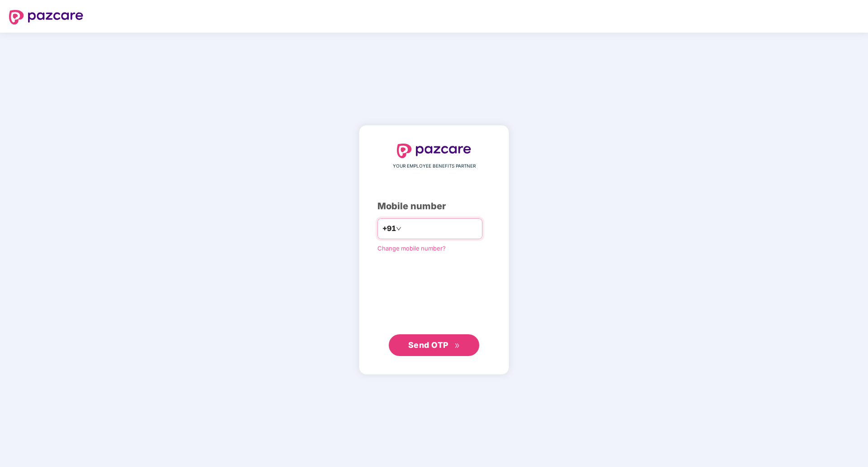 This screenshot has width=868, height=467. What do you see at coordinates (457, 346) in the screenshot?
I see `span: double-right` at bounding box center [457, 346].